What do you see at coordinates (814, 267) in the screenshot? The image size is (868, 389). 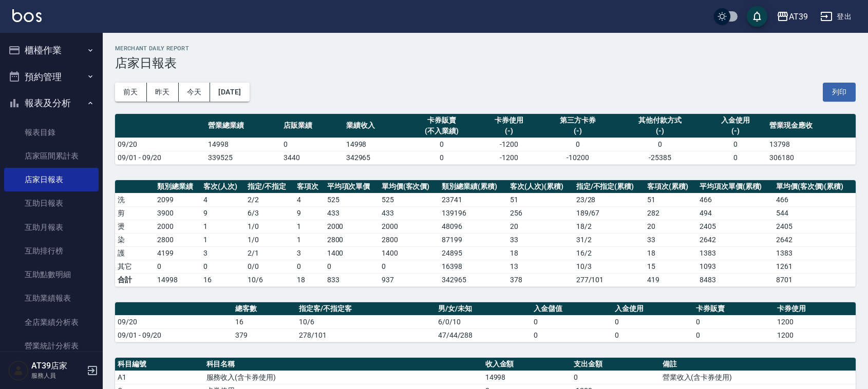 I see `td: 1261` at bounding box center [814, 267].